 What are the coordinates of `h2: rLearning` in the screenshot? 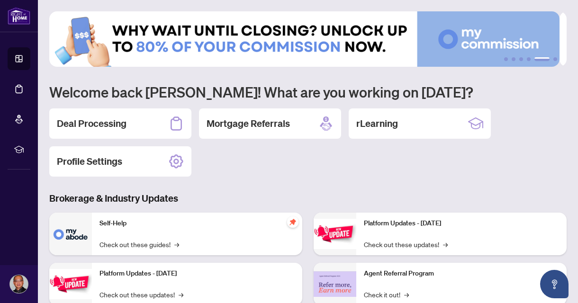 It's located at (377, 124).